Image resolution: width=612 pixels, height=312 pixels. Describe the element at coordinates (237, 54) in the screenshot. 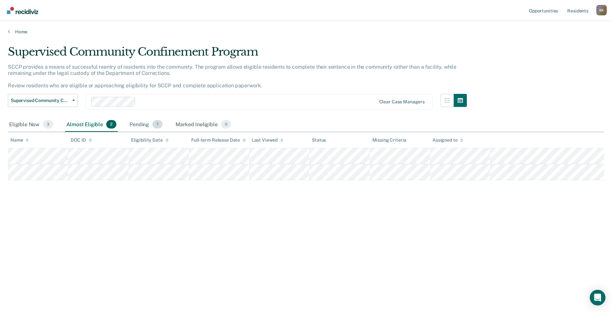

I see `div: Supervised Community Confinement Program` at that location.